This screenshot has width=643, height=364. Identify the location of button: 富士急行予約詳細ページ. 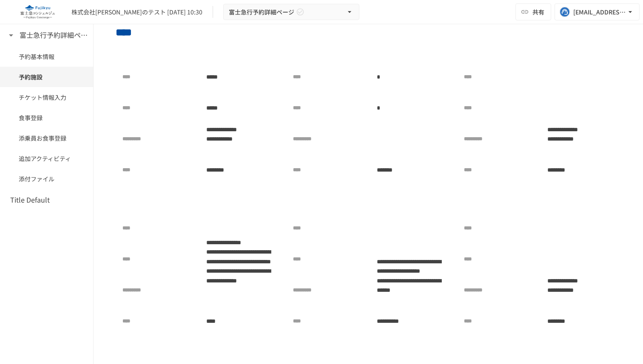
(291, 12).